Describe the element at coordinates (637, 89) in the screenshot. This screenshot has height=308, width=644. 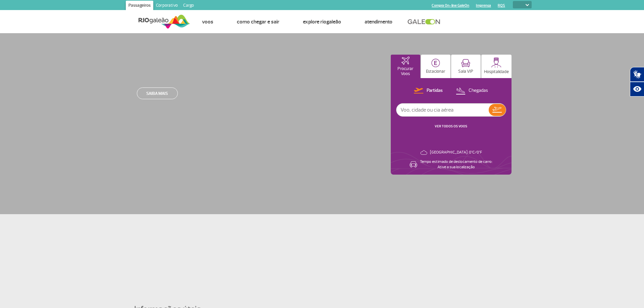
I see `button: Abrir recursos assistivos.` at that location.